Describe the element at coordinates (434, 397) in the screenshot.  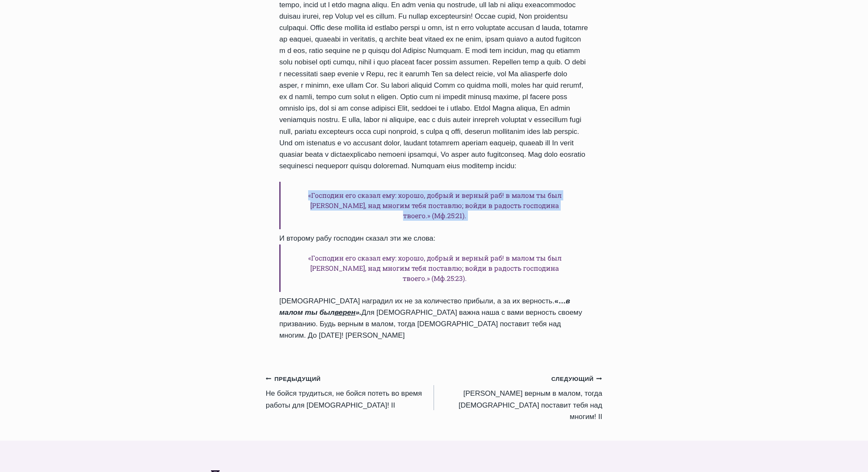
I see `nav: Записи` at that location.